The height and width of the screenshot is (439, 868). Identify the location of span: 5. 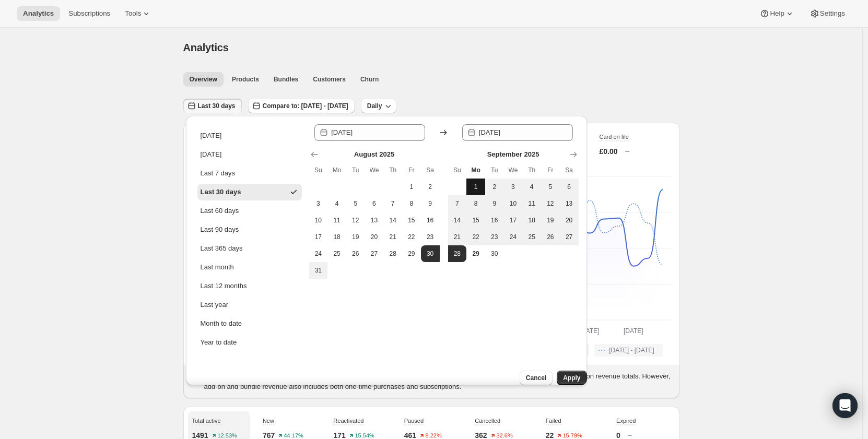
(550, 187).